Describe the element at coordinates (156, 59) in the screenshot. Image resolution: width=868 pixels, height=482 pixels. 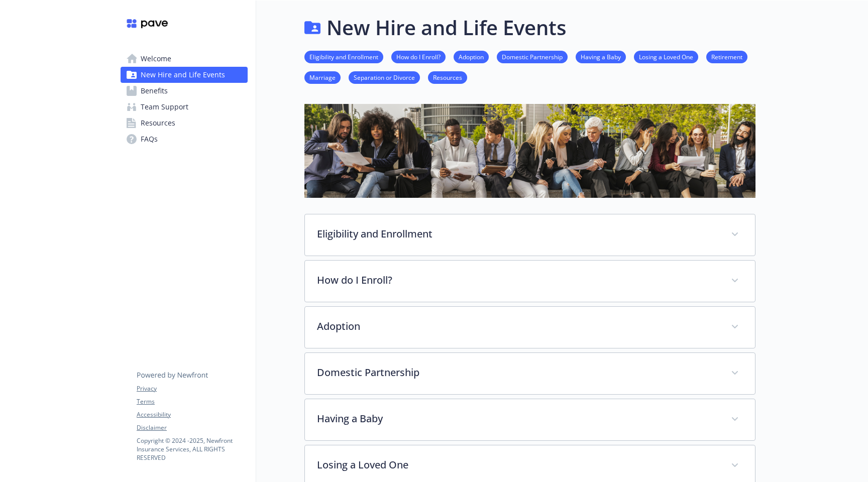
I see `span: Welcome` at that location.